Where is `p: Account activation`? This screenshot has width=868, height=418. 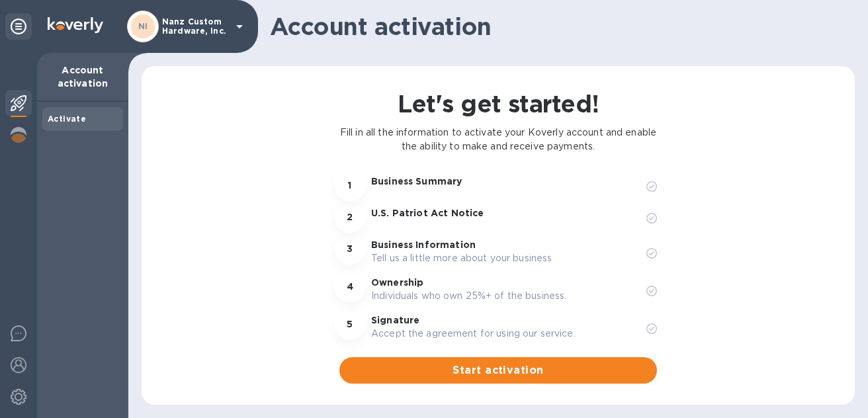 p: Account activation is located at coordinates (83, 77).